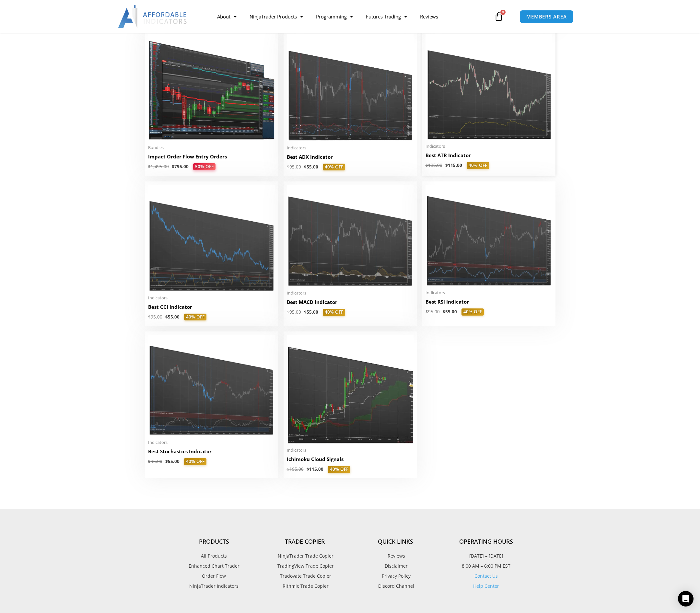 The height and width of the screenshot is (613, 700). What do you see at coordinates (214, 556) in the screenshot?
I see `a: All Products` at bounding box center [214, 556].